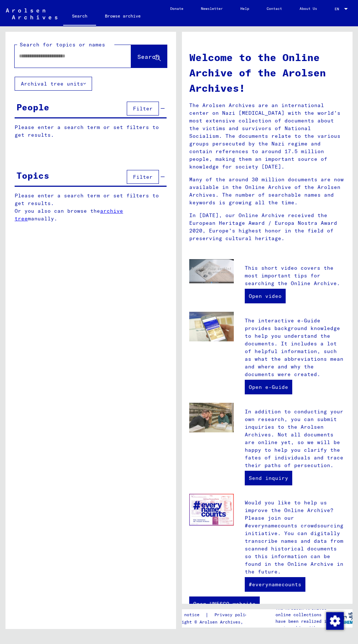 Image resolution: width=358 pixels, height=644 pixels. Describe the element at coordinates (295, 439) in the screenshot. I see `p: In addition to conducting your own research, you can submit inquiries to the Arolsen Archives. No...` at that location.